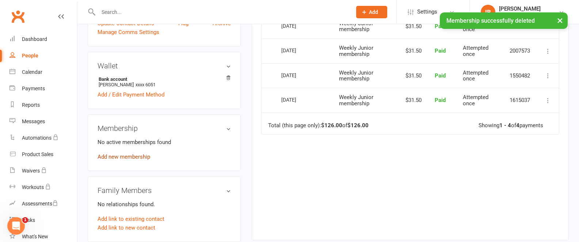 The image size is (579, 242). What do you see at coordinates (33, 121) in the screenshot?
I see `div: Messages` at bounding box center [33, 121].